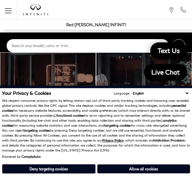  Describe the element at coordinates (35, 10) in the screenshot. I see `img: INFINITI` at that location.